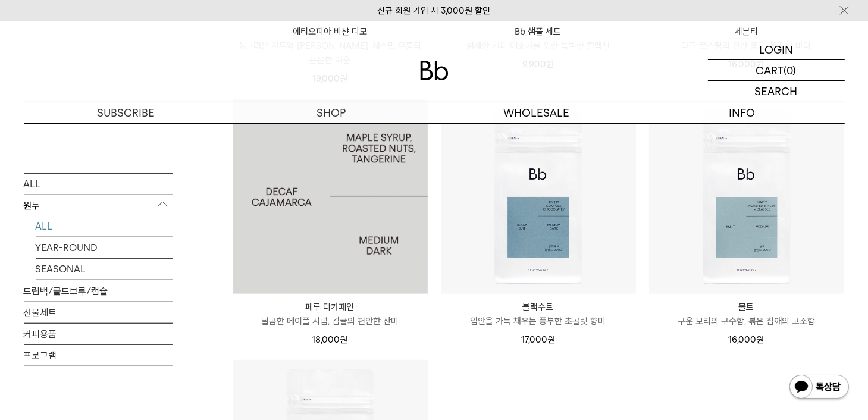 The width and height of the screenshot is (868, 420). Describe the element at coordinates (330, 339) in the screenshot. I see `span: 18,000` at that location.